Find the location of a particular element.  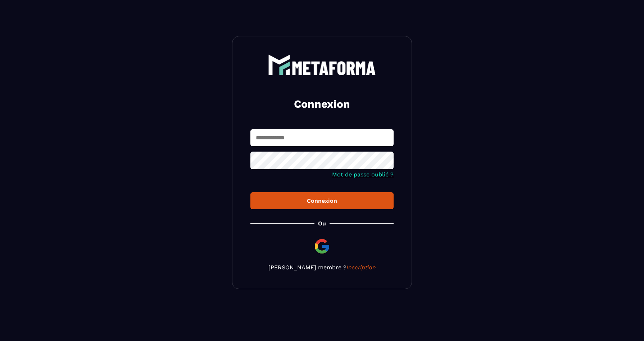

button: Connexion is located at coordinates (322, 200).